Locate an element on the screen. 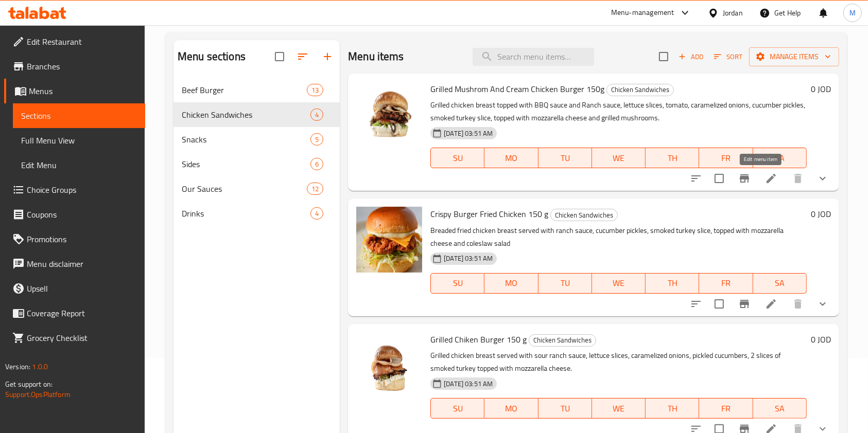 Image resolution: width=868 pixels, height=433 pixels. a: Coverage Report is located at coordinates (75, 313).